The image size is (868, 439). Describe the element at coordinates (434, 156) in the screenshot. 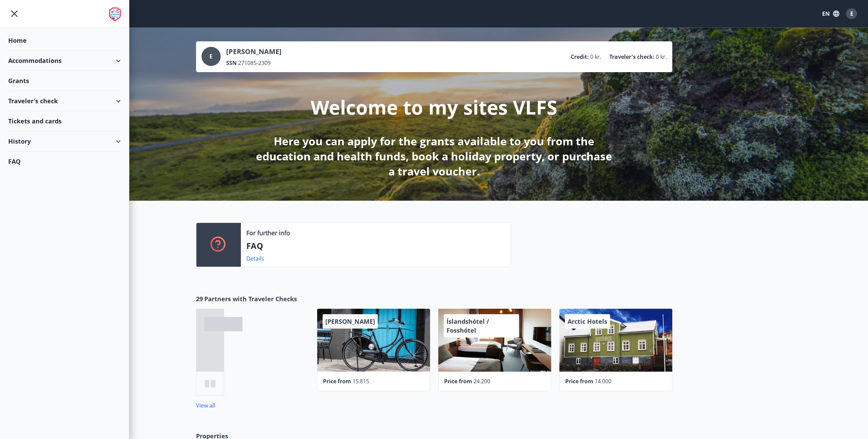

I see `p: Here you can apply for the grants available to you from the education and health funds, book a ho...` at that location.